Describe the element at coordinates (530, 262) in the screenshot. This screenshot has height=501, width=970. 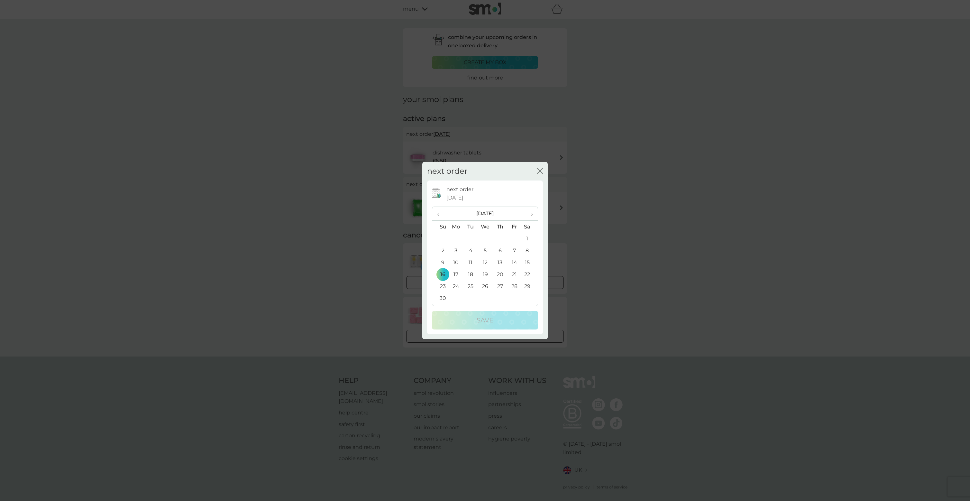
I see `td: 15` at that location.